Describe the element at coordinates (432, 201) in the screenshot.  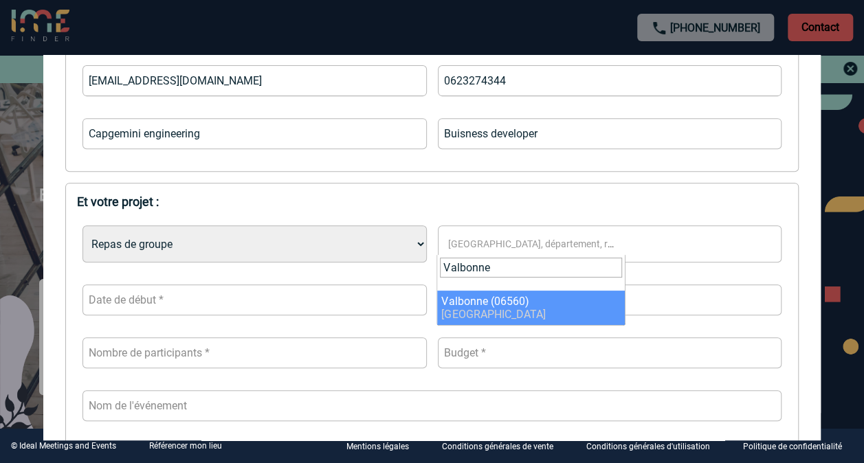
I see `div: Et votre projet :` at that location.